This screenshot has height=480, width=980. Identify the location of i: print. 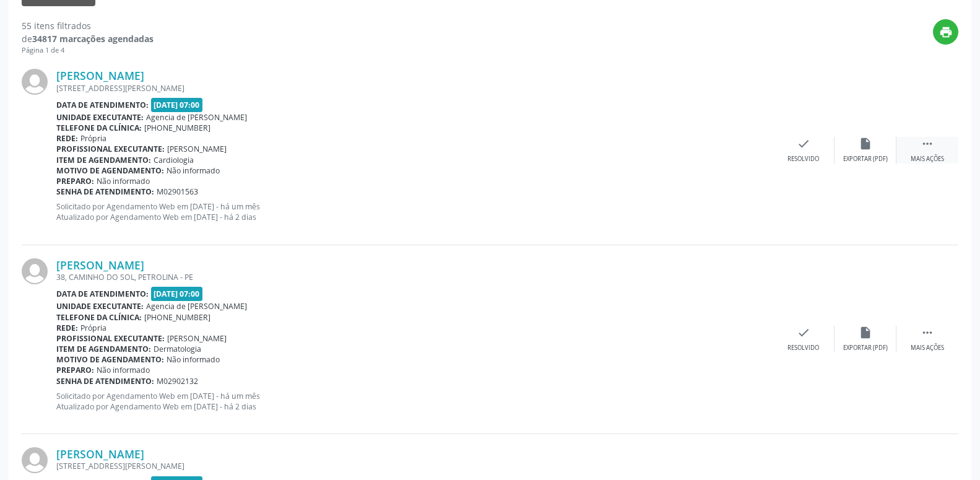
(946, 32).